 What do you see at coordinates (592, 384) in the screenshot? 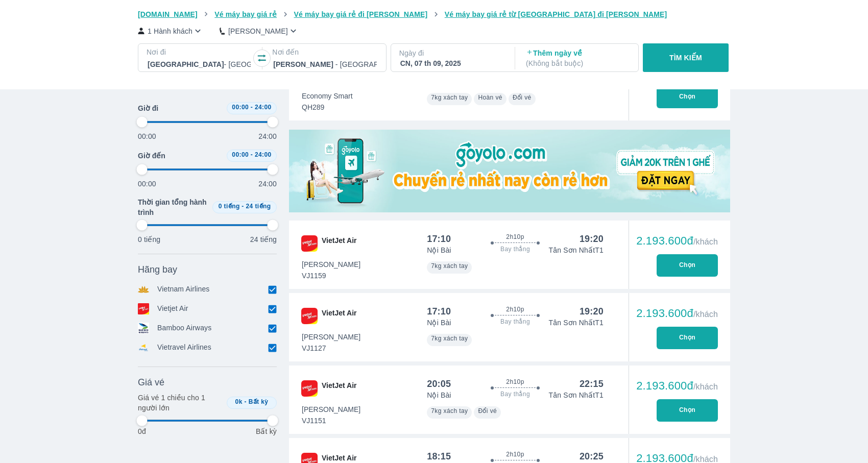
I see `div: 22:15` at bounding box center [592, 384].